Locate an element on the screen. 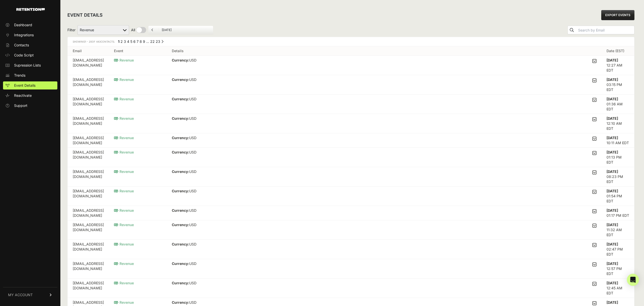 The height and width of the screenshot is (306, 644). td: 01:36 AM EDT is located at coordinates (618, 104).